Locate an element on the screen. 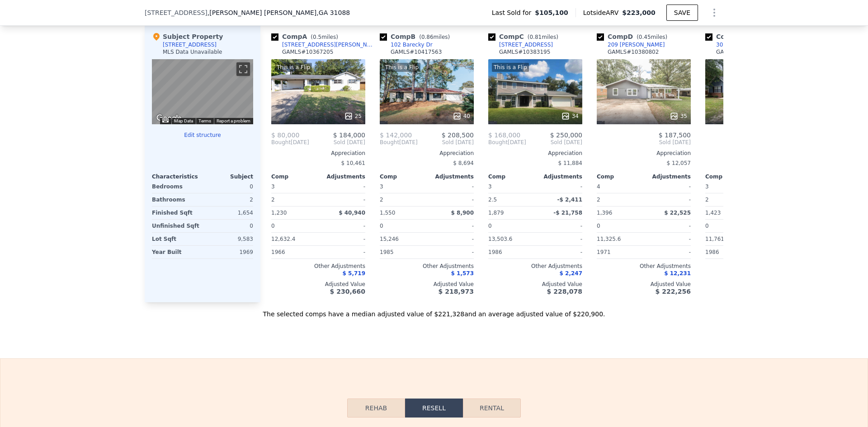 Image resolution: width=868 pixels, height=427 pixels. span: $ 187,500 is located at coordinates (674, 135).